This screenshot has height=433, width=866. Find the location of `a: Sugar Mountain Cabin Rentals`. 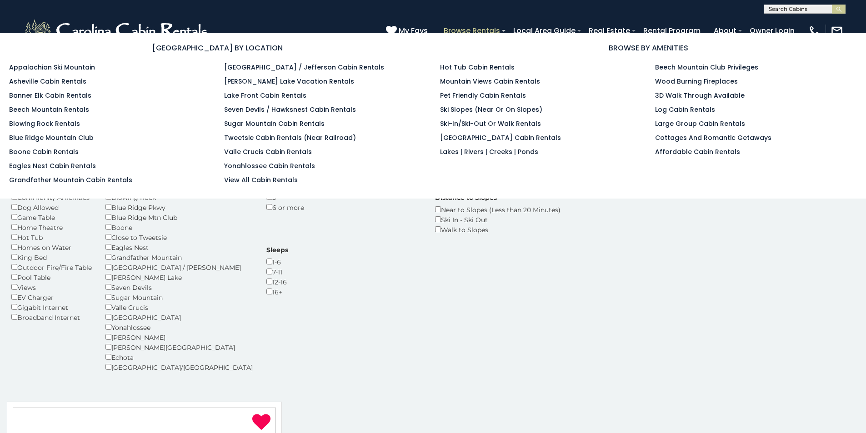

a: Sugar Mountain Cabin Rentals is located at coordinates (274, 124).